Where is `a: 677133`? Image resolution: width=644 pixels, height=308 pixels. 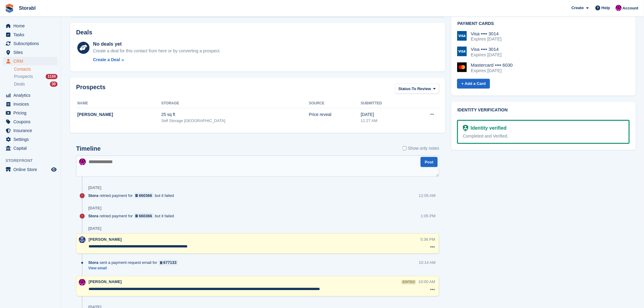 a: 677133 is located at coordinates (168, 263).